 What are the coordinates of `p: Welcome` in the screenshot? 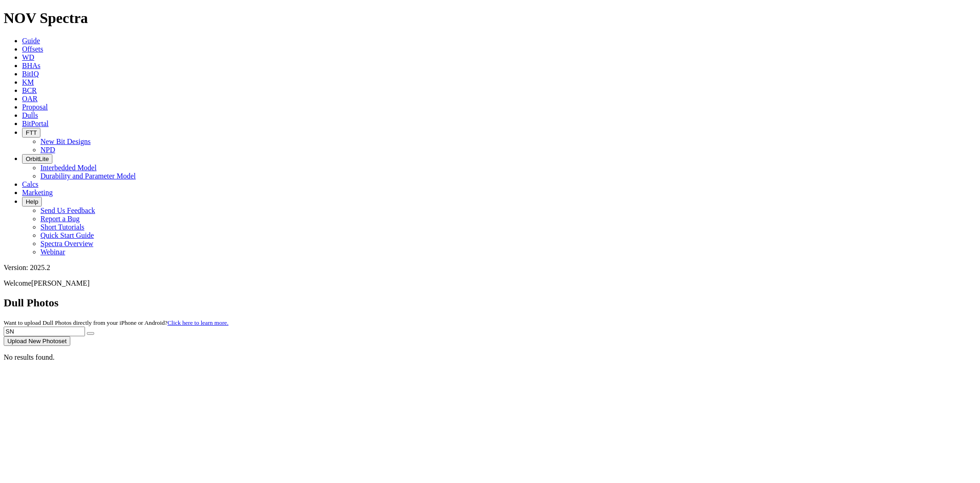 It's located at (490, 284).